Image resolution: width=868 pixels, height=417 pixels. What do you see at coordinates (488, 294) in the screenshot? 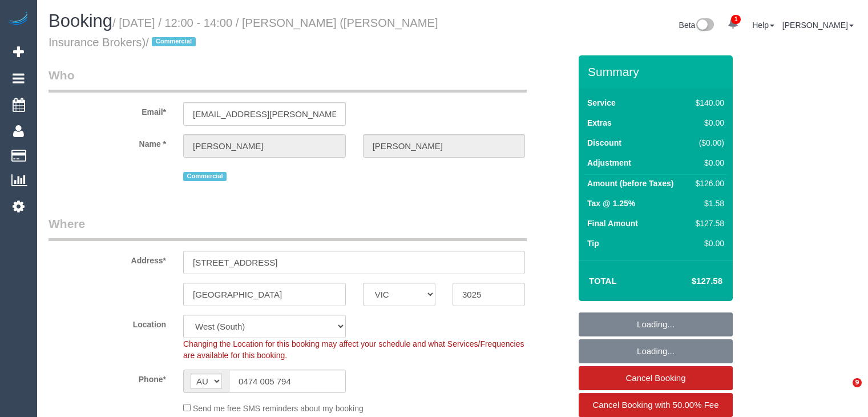
I see `input: Post Code*` at bounding box center [488, 294].